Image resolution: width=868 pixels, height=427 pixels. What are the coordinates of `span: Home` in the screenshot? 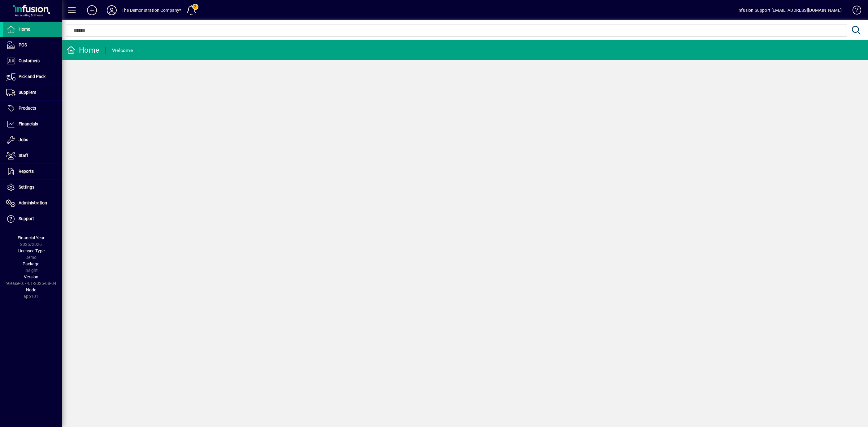 It's located at (24, 29).